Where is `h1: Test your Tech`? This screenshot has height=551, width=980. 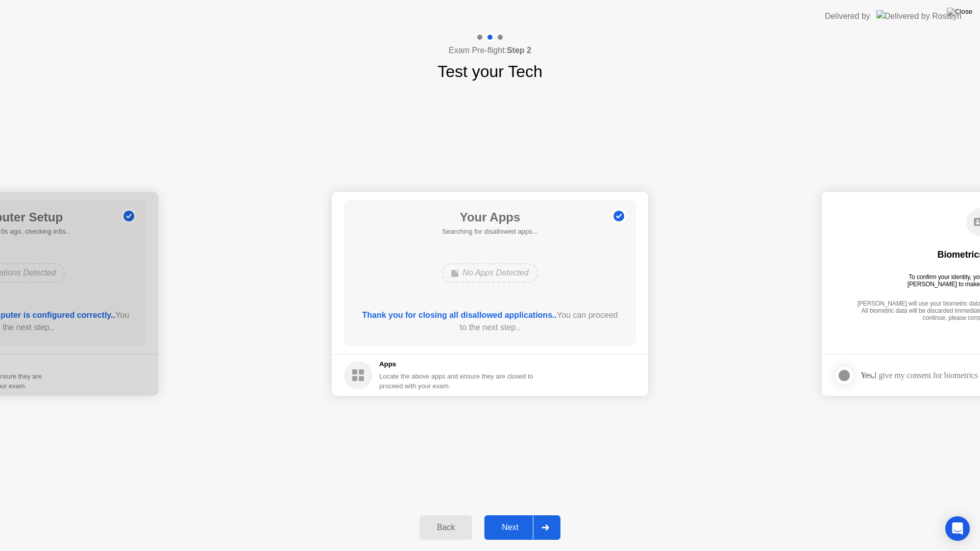 h1: Test your Tech is located at coordinates (490, 71).